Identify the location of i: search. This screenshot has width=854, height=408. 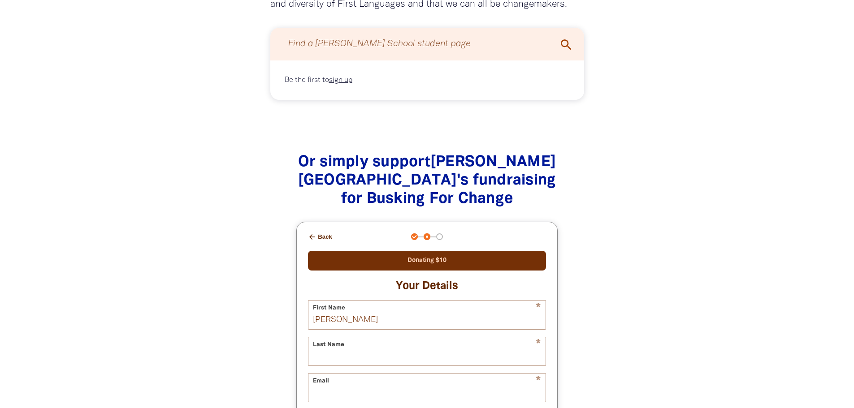
(566, 45).